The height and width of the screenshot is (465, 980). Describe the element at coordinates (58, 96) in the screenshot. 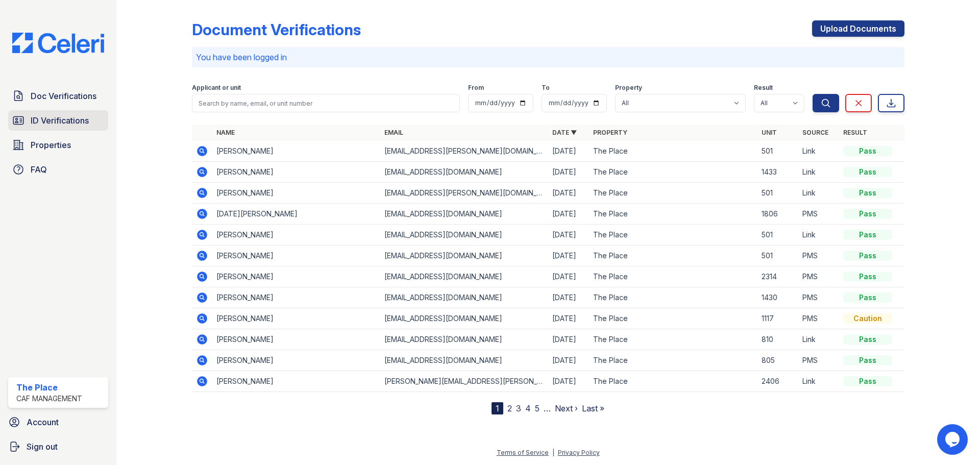

I see `a: Doc Verifications` at that location.